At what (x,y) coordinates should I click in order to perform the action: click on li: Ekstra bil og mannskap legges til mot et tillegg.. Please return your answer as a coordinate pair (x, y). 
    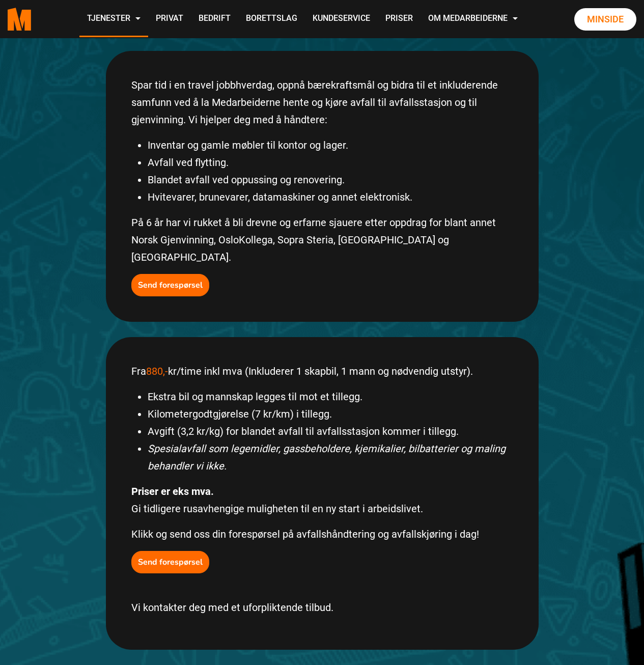
    Looking at the image, I should click on (330, 397).